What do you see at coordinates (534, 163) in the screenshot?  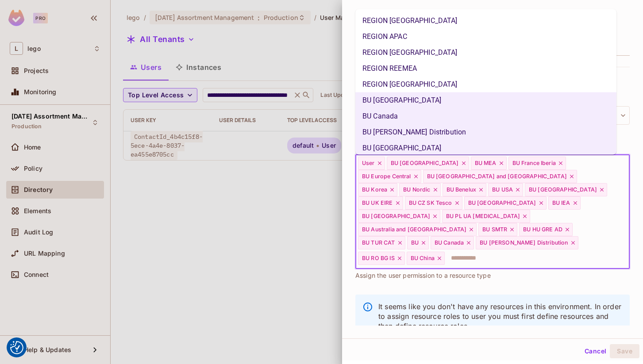 I see `span: BU France Iberia` at bounding box center [534, 163].